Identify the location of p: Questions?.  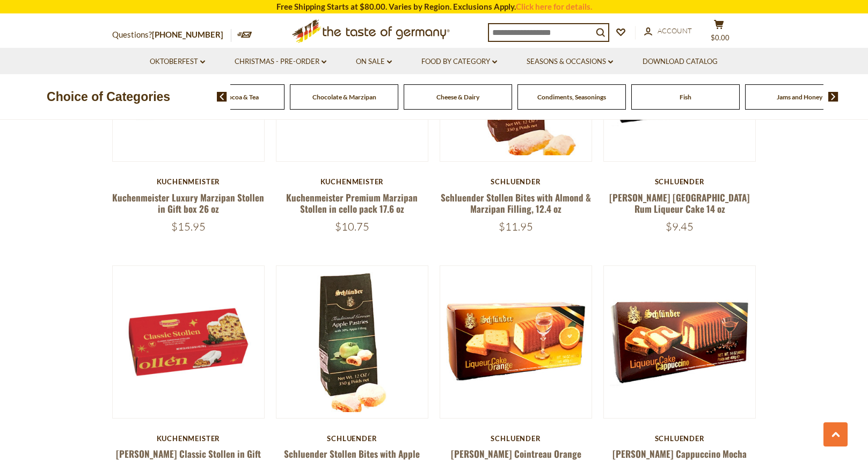
(172, 35).